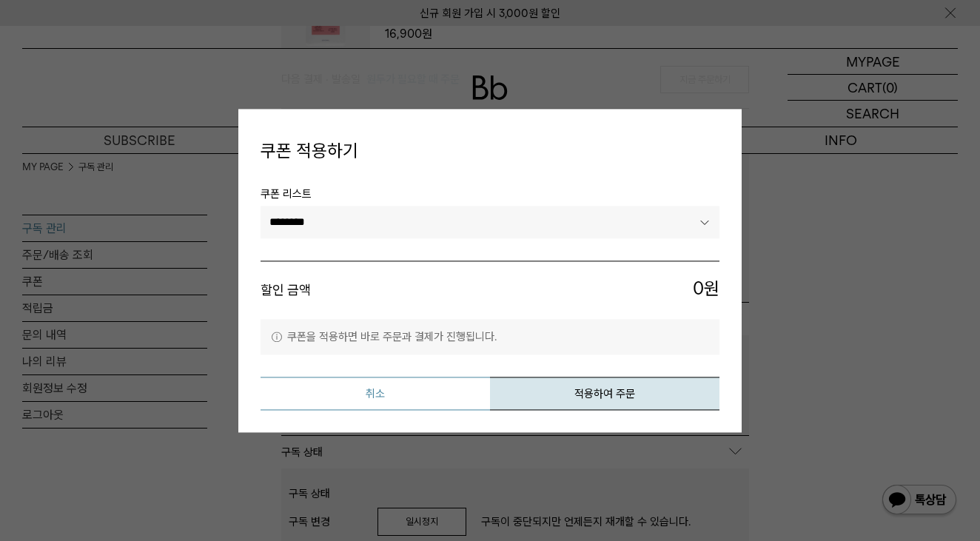  Describe the element at coordinates (490, 151) in the screenshot. I see `h4: 쿠폰 적용하기` at that location.